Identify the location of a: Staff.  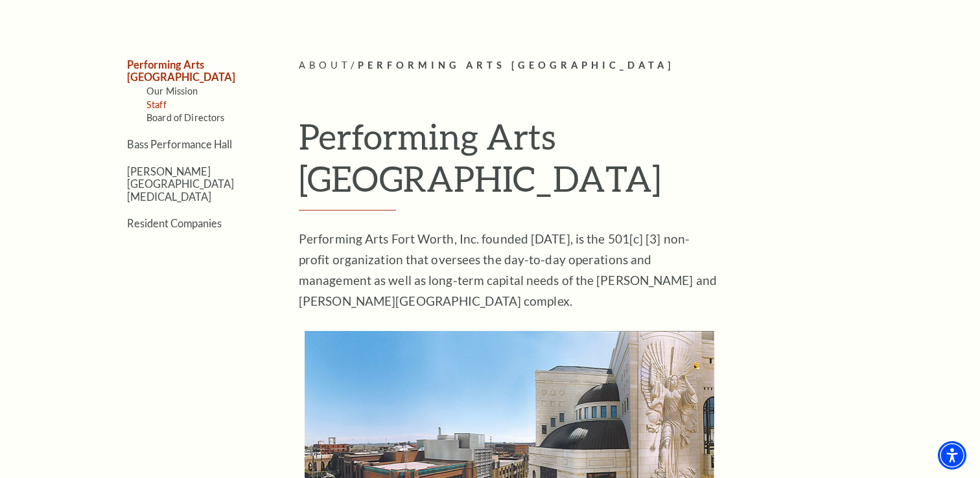
(156, 104).